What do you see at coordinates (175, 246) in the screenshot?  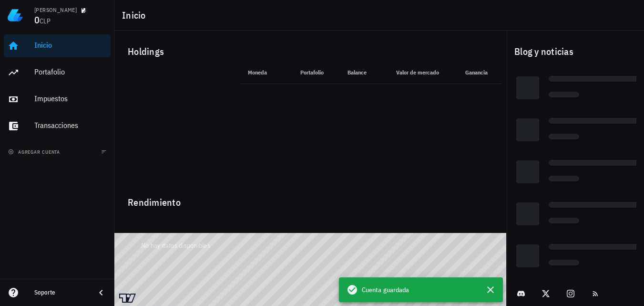 I see `div: No hay datos disponibles` at bounding box center [175, 246].